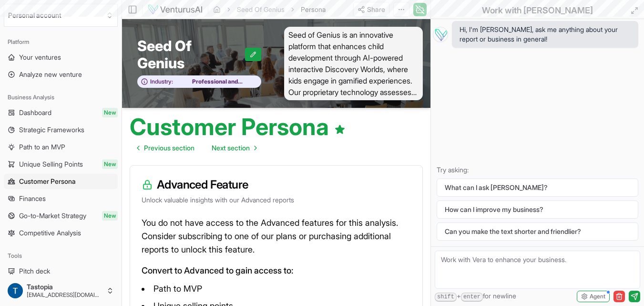  Describe the element at coordinates (40, 57) in the screenshot. I see `span: Your ventures` at that location.